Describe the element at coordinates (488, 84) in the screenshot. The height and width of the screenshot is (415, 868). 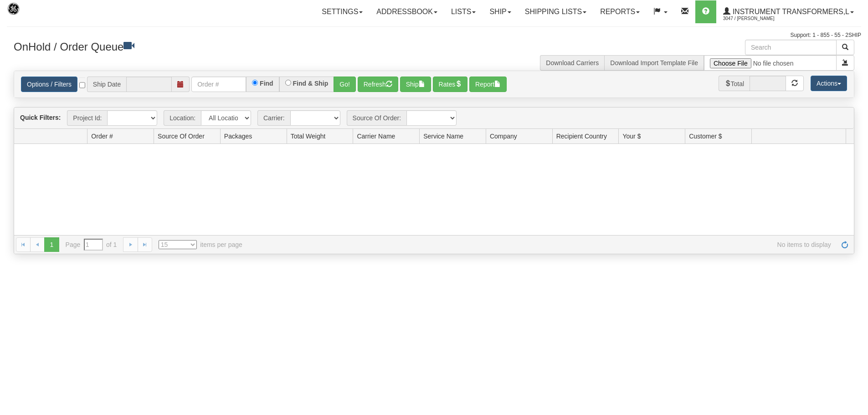
I see `button: Report` at that location.